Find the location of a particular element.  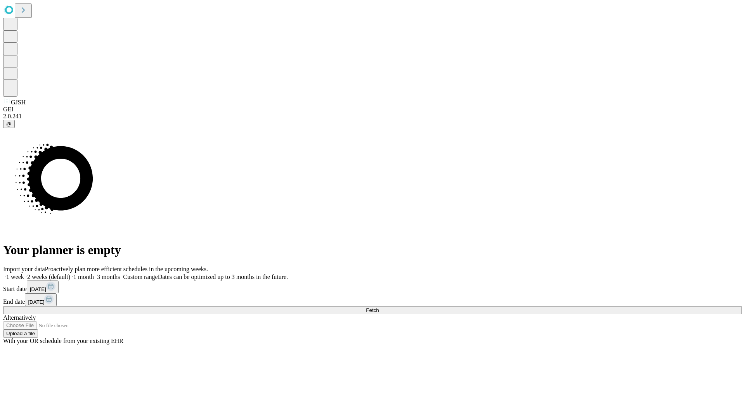

span: Proactively plan more efficient schedules in the upcoming weeks. is located at coordinates (127, 269).